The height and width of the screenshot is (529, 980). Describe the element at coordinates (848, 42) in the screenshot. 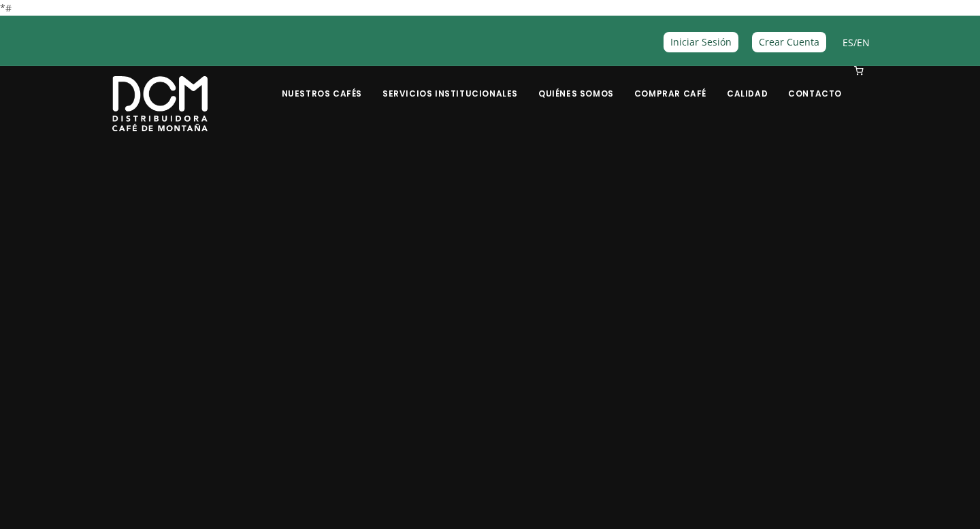

I see `a: ES` at that location.